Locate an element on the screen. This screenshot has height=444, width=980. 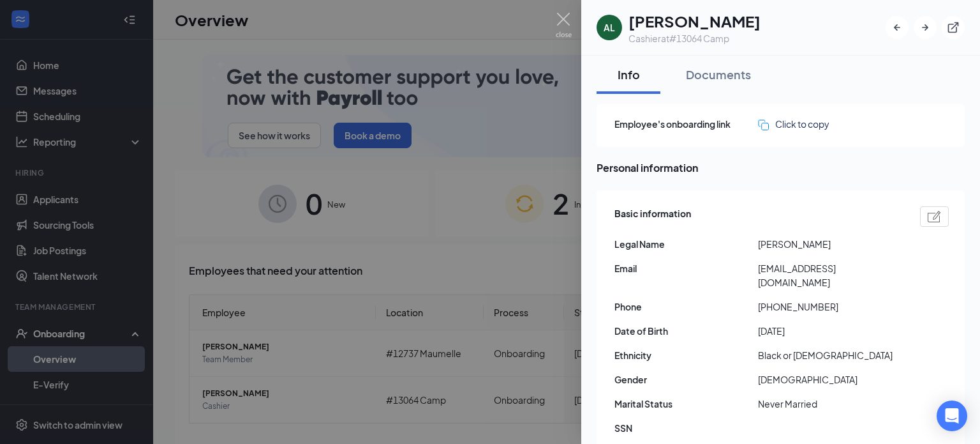
svg: ExternalLink is located at coordinates (953, 27).